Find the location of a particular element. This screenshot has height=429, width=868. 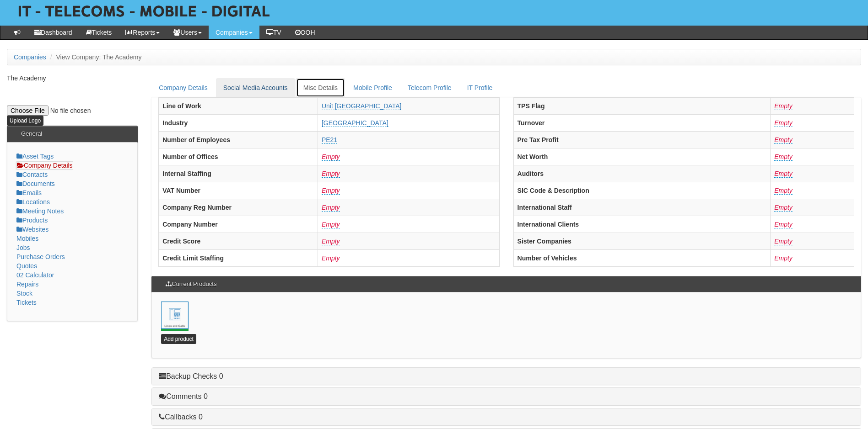

th: International Clients is located at coordinates (642, 224).